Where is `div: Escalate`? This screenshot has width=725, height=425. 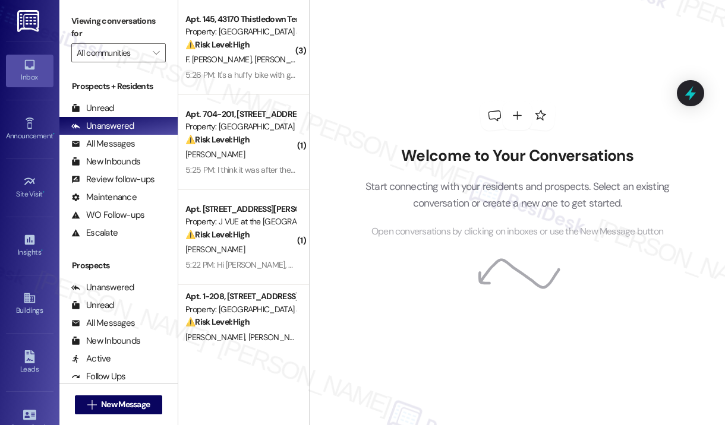
div: Escalate is located at coordinates (94, 233).